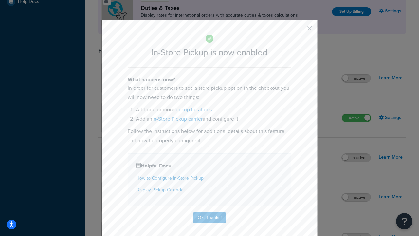 The height and width of the screenshot is (236, 419). Describe the element at coordinates (160, 190) in the screenshot. I see `a: Display Pickup Calendar` at that location.